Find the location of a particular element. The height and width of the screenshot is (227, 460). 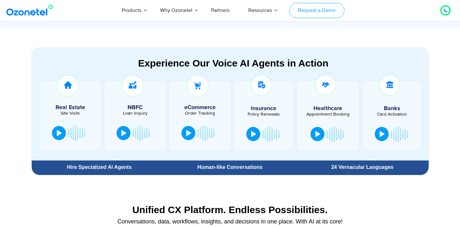

h5: NBFC is located at coordinates (135, 107).